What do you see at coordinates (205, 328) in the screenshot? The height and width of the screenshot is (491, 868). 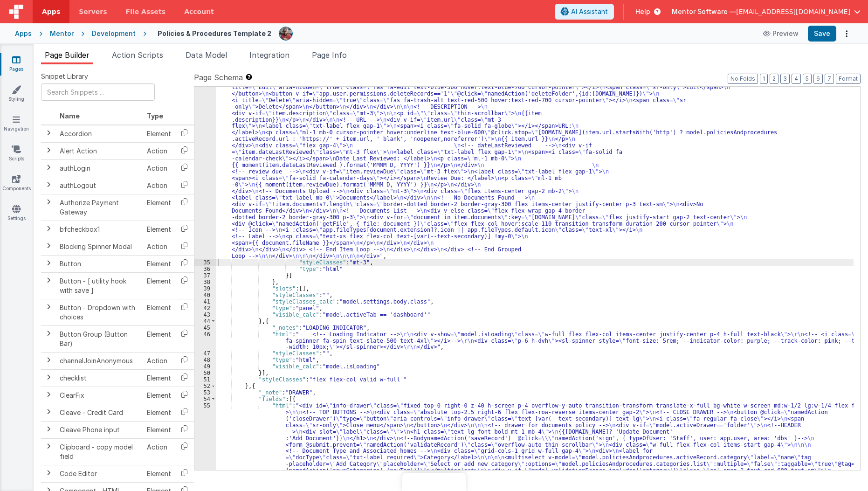 I see `div: 45` at bounding box center [205, 328].